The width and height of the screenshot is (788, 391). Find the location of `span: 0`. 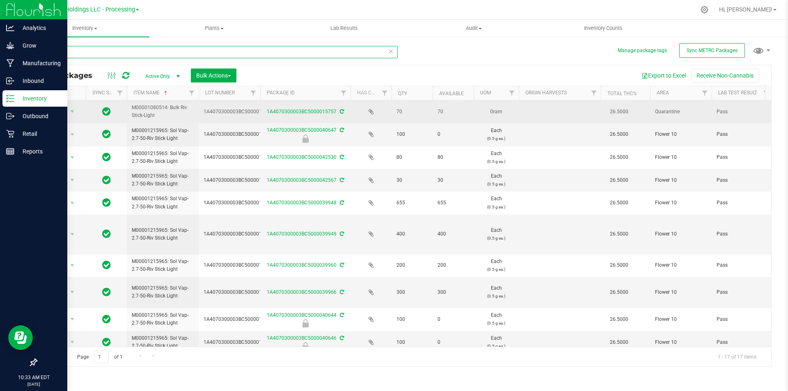

span: 0 is located at coordinates (453, 134).